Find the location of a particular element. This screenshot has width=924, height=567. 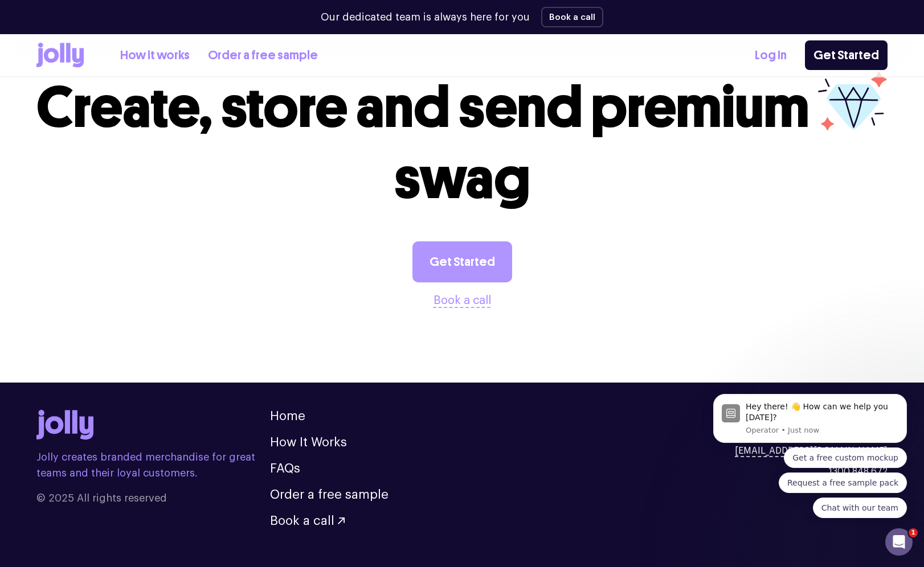

span: © 2025 All rights reserved is located at coordinates (153, 498).